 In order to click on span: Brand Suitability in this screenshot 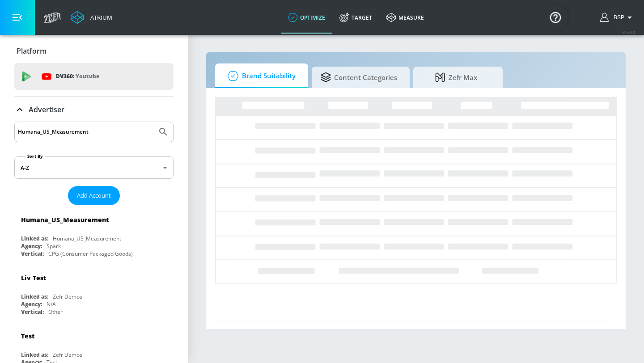, I will do `click(260, 76)`.